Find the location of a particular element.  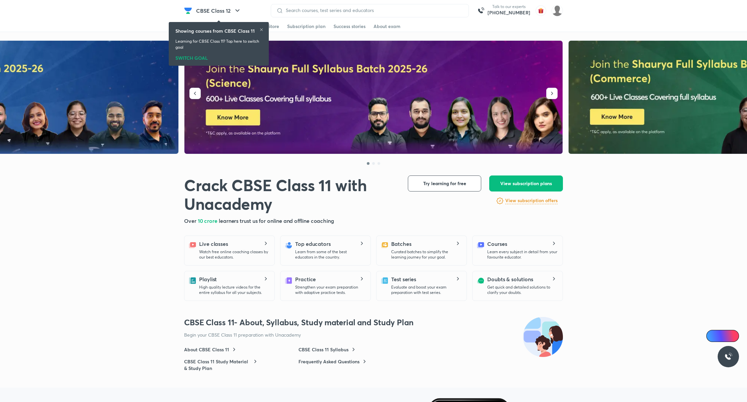

div: SWITCH GOAL is located at coordinates (219, 57).